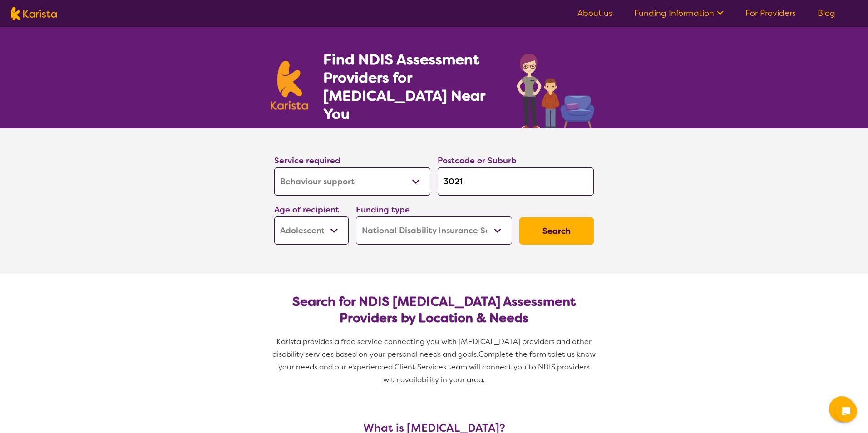  What do you see at coordinates (437, 367) in the screenshot?
I see `span: let us know your needs and our experienced Client Services team will connect you to NDIS provider...` at bounding box center [437, 367].